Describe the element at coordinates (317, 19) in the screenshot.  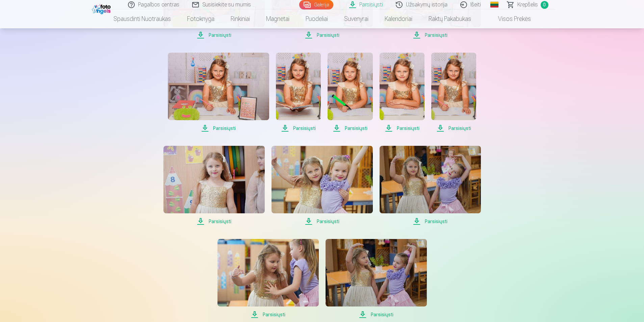
I see `a: Puodeliai` at that location.